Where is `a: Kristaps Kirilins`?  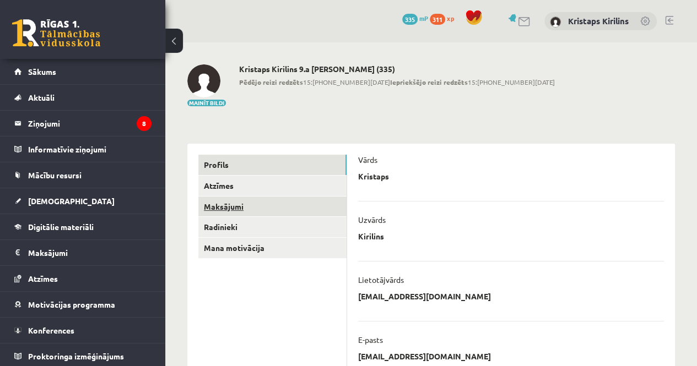 a: Kristaps Kirilins is located at coordinates (598, 21).